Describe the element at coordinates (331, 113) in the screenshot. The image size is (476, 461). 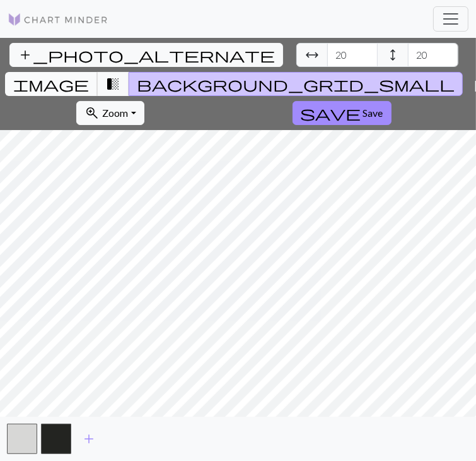
I see `span: save` at that location.